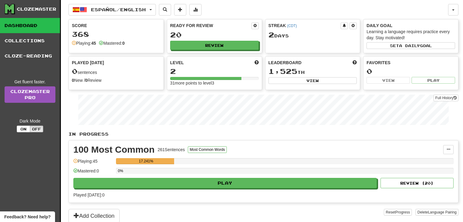 Image resolution: width=463 pixels, height=222 pixels. Describe the element at coordinates (411, 35) in the screenshot. I see `div: Learning a language requires practice every day. Stay motivated!` at that location.